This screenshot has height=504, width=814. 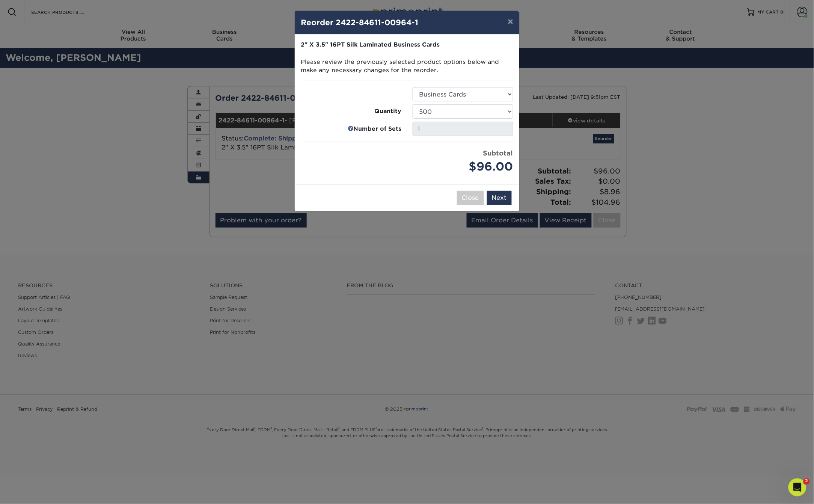 I want to click on h4: Reorder 2422-84611-00964-1, so click(x=407, y=23).